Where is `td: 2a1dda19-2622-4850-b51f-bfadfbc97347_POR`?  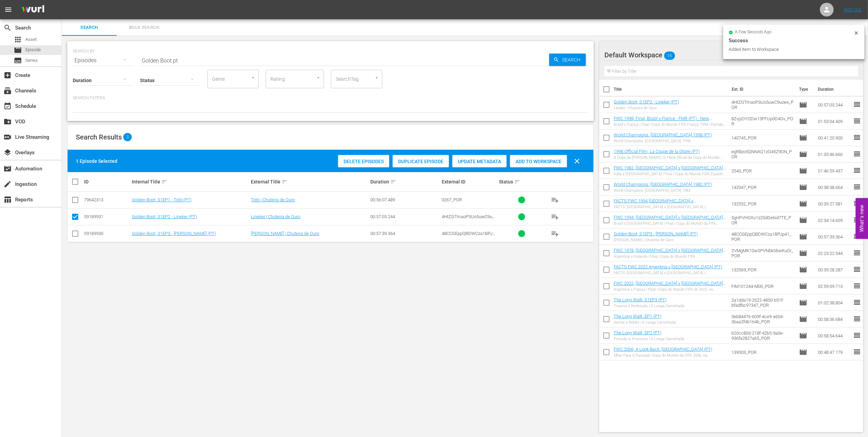 td: 2a1dda19-2622-4850-b51f-bfadfbc97347_POR is located at coordinates (763, 302).